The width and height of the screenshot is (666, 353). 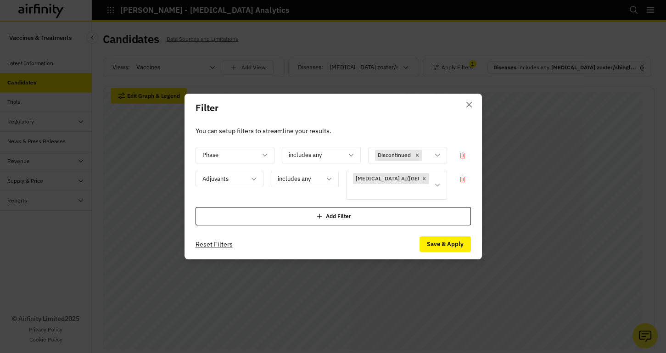 What do you see at coordinates (445, 244) in the screenshot?
I see `button: Save & Apply` at bounding box center [445, 244].